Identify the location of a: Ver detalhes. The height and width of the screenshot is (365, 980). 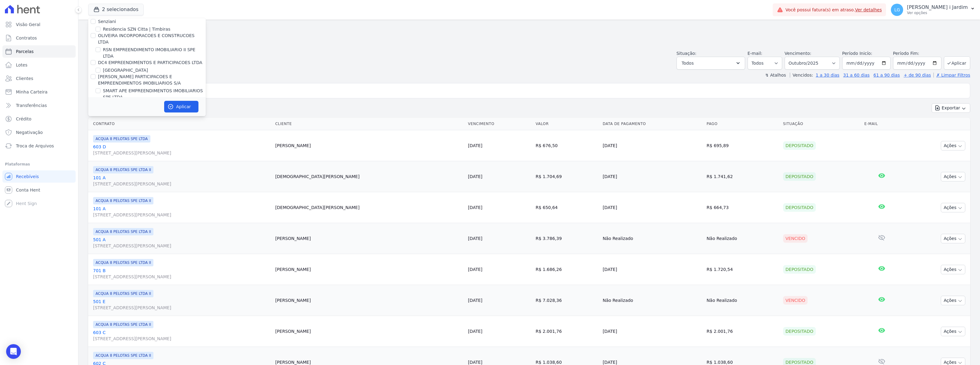
(869, 10).